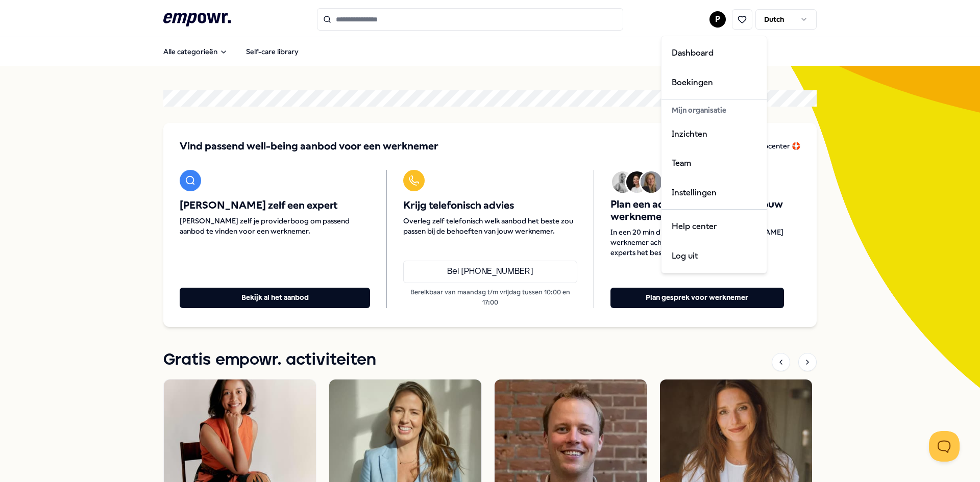  What do you see at coordinates (714, 227) in the screenshot?
I see `a: Help center` at bounding box center [714, 227].